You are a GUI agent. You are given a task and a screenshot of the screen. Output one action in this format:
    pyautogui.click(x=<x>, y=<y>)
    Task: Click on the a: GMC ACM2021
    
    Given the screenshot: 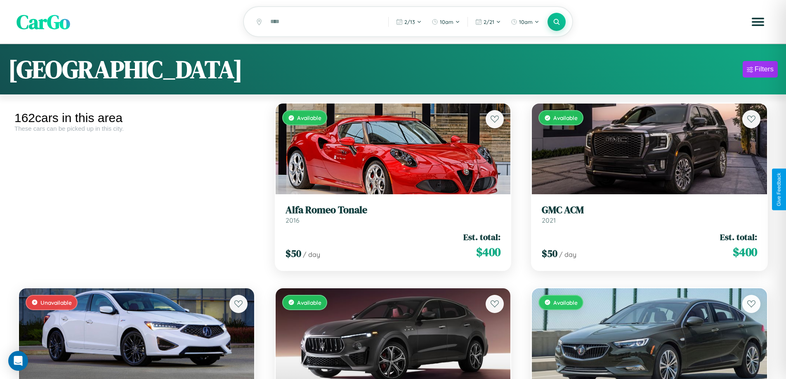 What is the action you would take?
    pyautogui.click(x=649, y=214)
    